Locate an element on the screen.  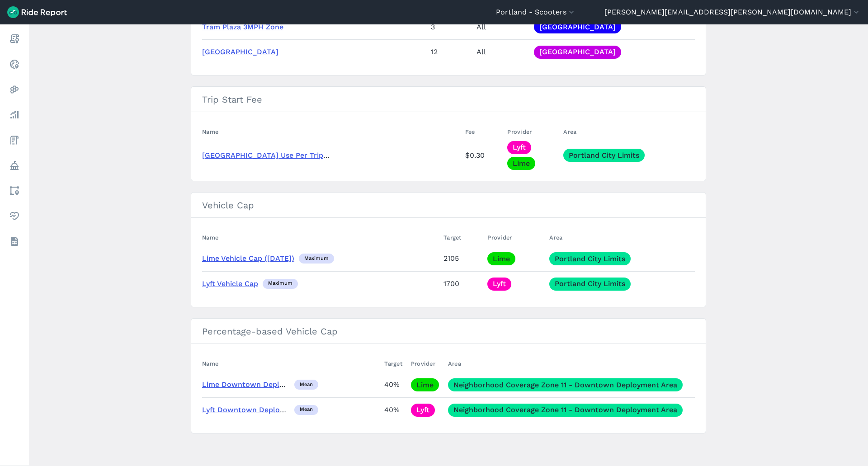
a: Policy is located at coordinates (15, 166).